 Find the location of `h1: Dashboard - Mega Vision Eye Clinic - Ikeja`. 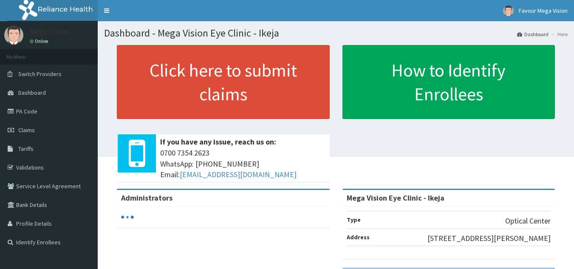

h1: Dashboard - Mega Vision Eye Clinic - Ikeja is located at coordinates (336, 33).